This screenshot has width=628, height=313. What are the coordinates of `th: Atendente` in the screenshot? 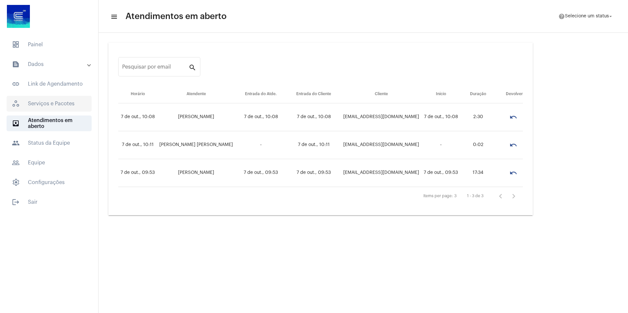 It's located at (196, 94).